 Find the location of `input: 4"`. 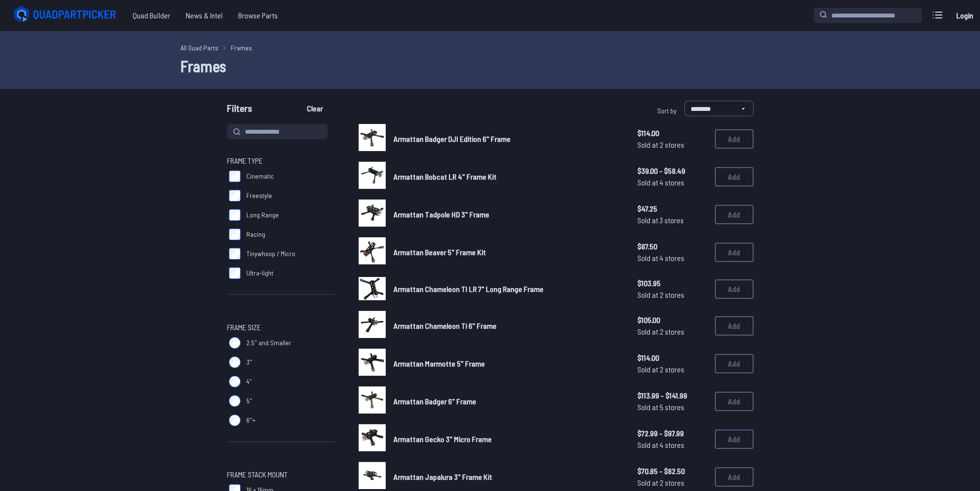

input: 4" is located at coordinates (235, 381).